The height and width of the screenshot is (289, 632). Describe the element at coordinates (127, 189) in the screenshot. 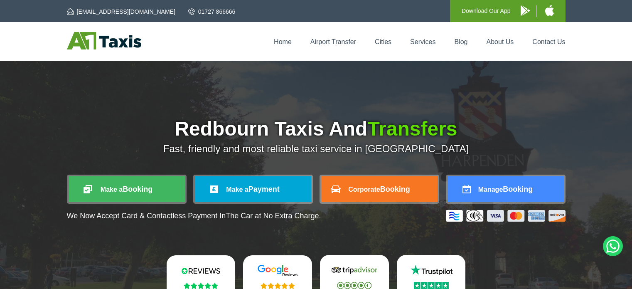

I see `a: Make aBooking` at that location.